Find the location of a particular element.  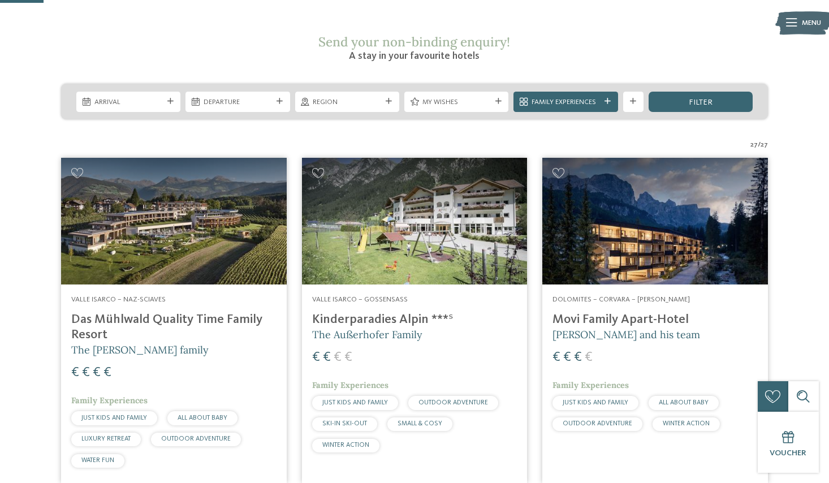

span: Region is located at coordinates (347, 102).